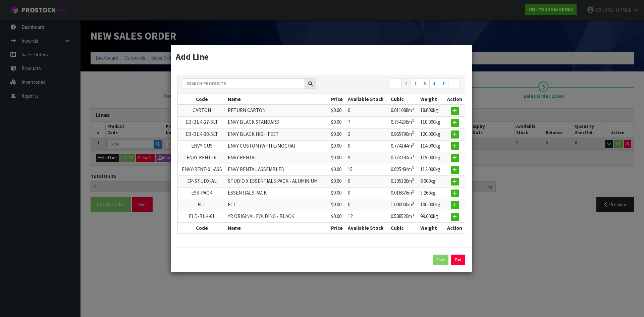 Image resolution: width=644 pixels, height=317 pixels. I want to click on a: 2, so click(415, 84).